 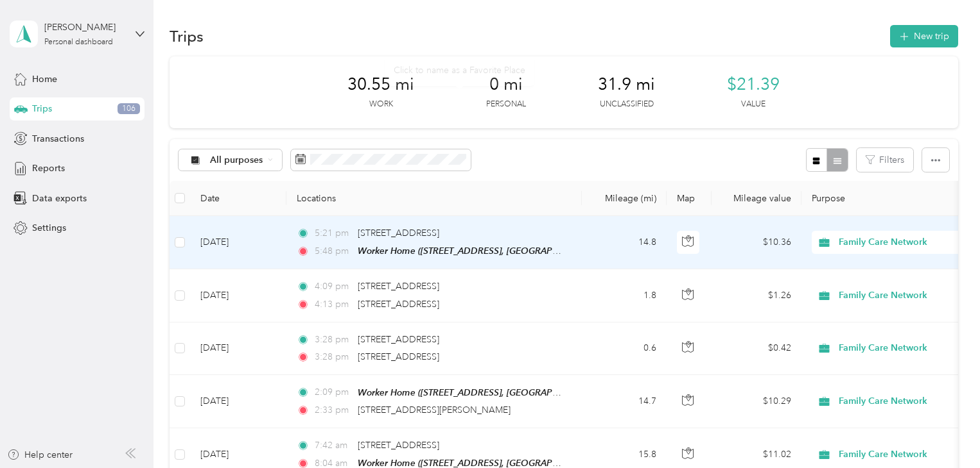 I want to click on th: Mileage (mi), so click(x=624, y=198).